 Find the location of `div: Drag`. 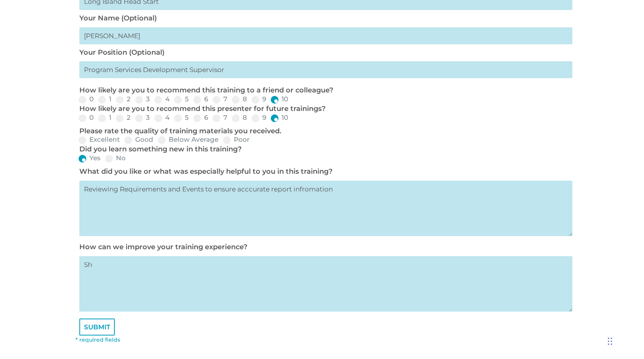

div: Drag is located at coordinates (610, 342).